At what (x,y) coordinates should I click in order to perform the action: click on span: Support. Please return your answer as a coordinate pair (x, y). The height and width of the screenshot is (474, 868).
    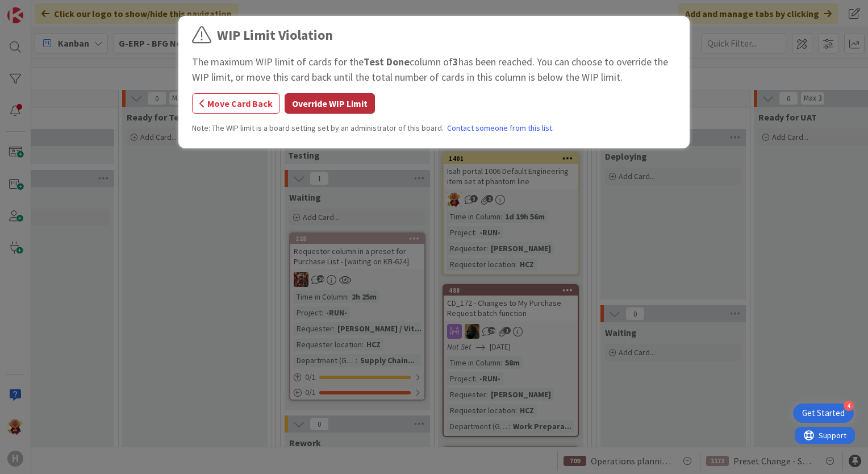
    Looking at the image, I should click on (37, 8).